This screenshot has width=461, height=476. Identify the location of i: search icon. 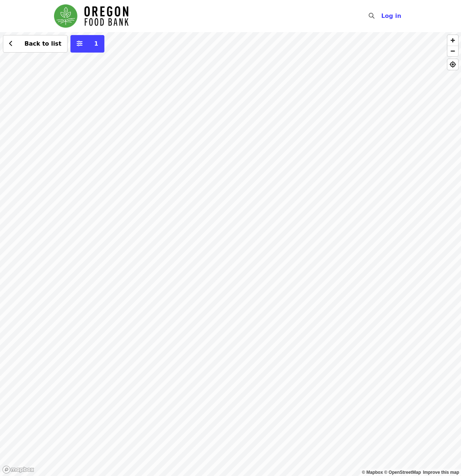
(372, 16).